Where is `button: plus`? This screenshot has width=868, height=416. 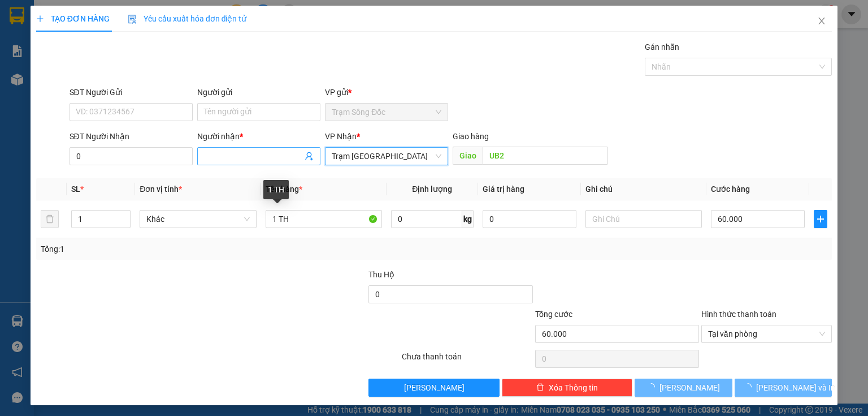 button: plus is located at coordinates (821, 219).